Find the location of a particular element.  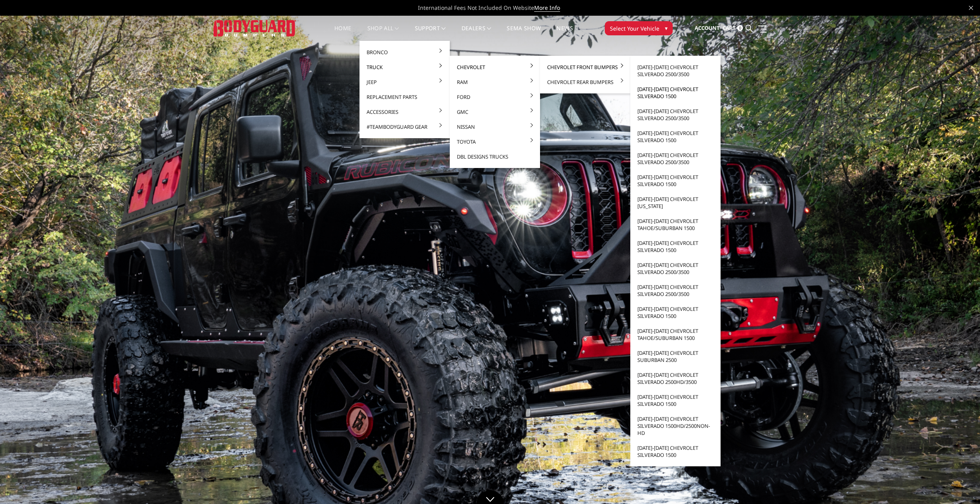

button: 3 of 5 is located at coordinates (948, 293).